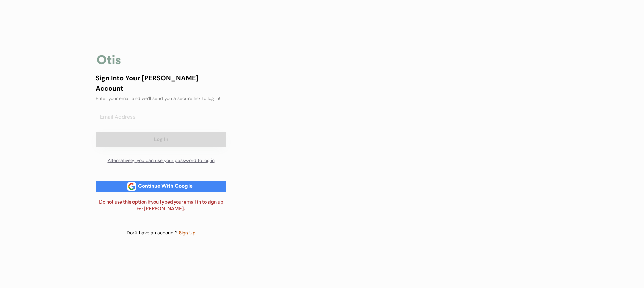 Image resolution: width=644 pixels, height=288 pixels. Describe the element at coordinates (161, 161) in the screenshot. I see `div: Alternatively, you can use your password to log in` at that location.